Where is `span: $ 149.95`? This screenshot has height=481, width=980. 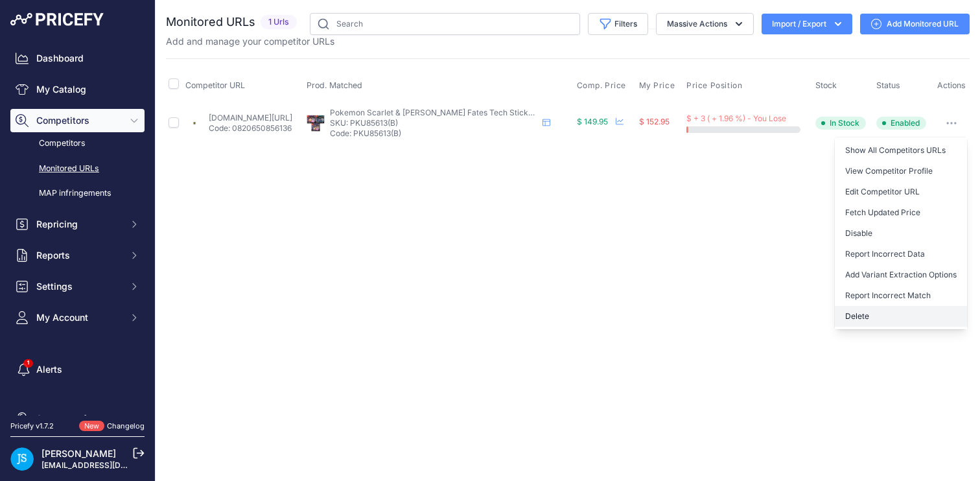
span: $ 149.95 is located at coordinates (592, 121).